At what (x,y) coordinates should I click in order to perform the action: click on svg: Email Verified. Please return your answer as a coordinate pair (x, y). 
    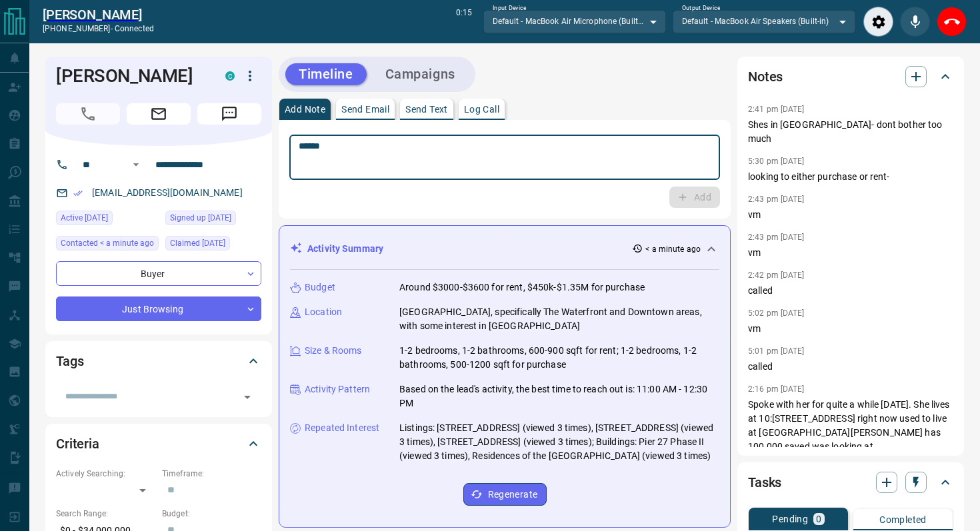
    Looking at the image, I should click on (78, 193).